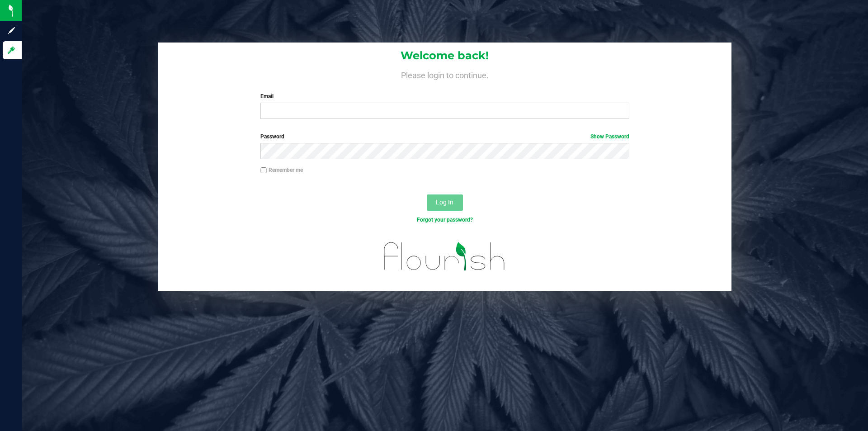  I want to click on a: Show Password, so click(610, 136).